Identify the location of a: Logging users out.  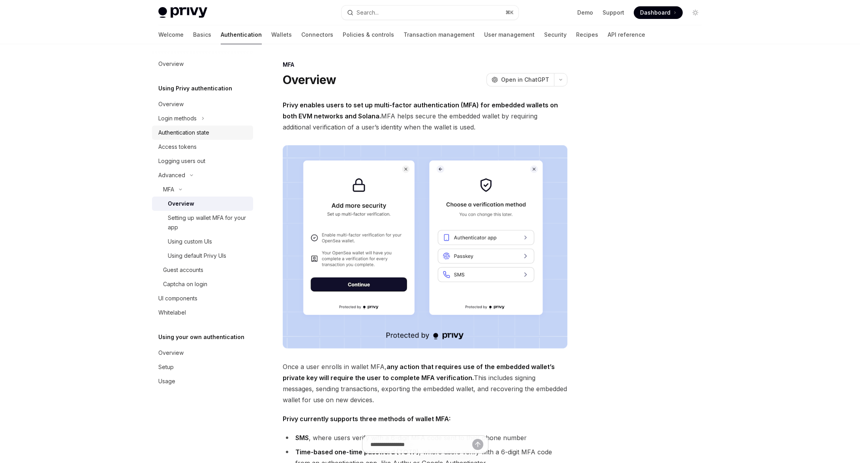
(202, 161).